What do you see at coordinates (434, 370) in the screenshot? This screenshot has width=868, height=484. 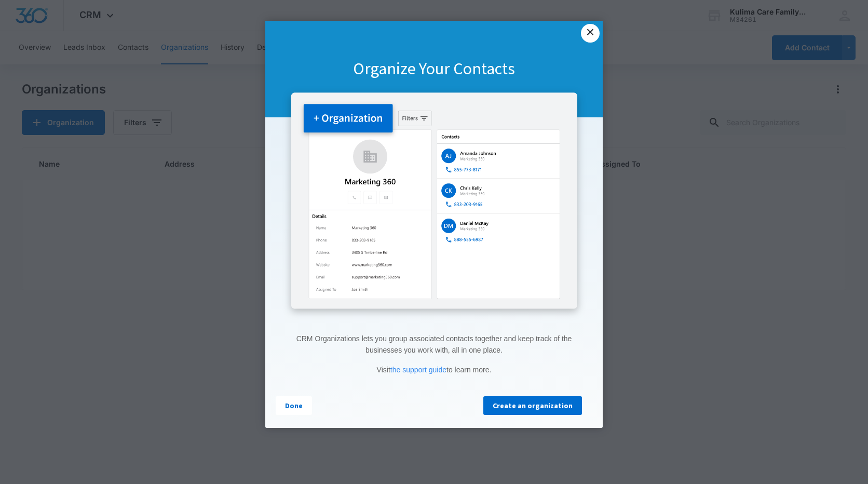 I see `span: Visit to learn more.` at bounding box center [434, 370].